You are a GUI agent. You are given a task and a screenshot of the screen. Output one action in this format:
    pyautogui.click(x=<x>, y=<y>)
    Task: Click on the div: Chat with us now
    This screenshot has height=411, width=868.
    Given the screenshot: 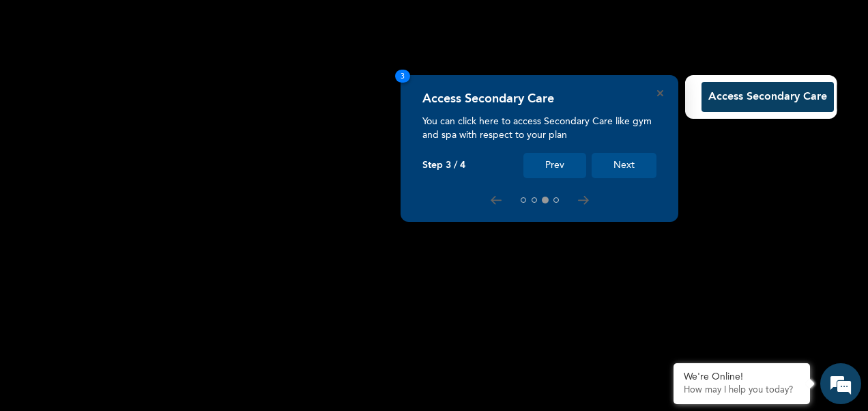 What is the action you would take?
    pyautogui.click(x=150, y=85)
    